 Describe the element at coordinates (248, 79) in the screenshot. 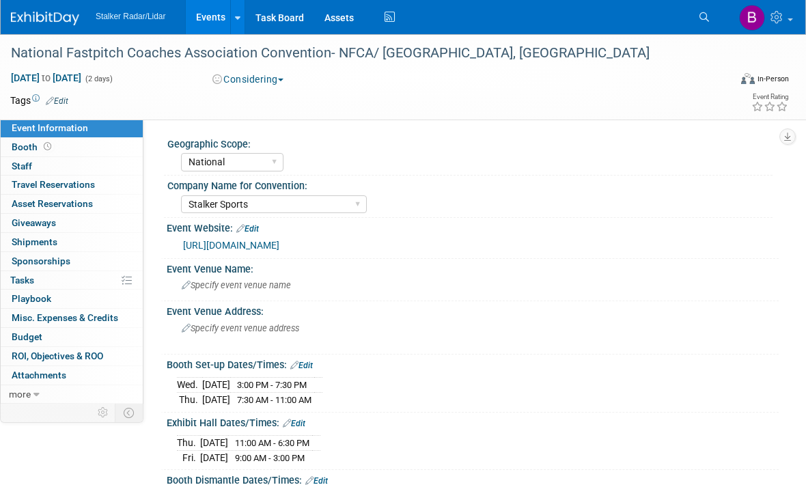

I see `button: Considering` at that location.